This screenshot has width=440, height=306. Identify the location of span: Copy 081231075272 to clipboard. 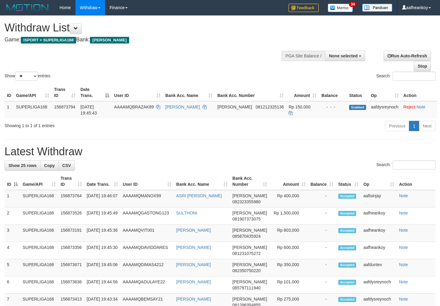
(246, 253).